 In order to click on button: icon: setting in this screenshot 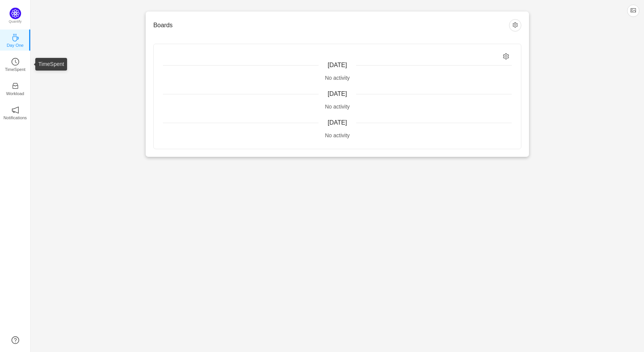, I will do `click(515, 25)`.